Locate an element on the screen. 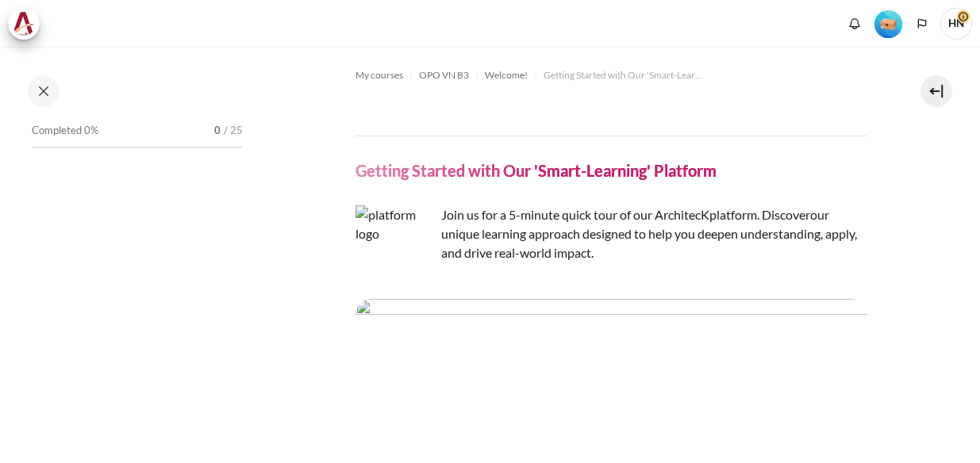 Image resolution: width=980 pixels, height=463 pixels. div: Level #1 is located at coordinates (888, 23).